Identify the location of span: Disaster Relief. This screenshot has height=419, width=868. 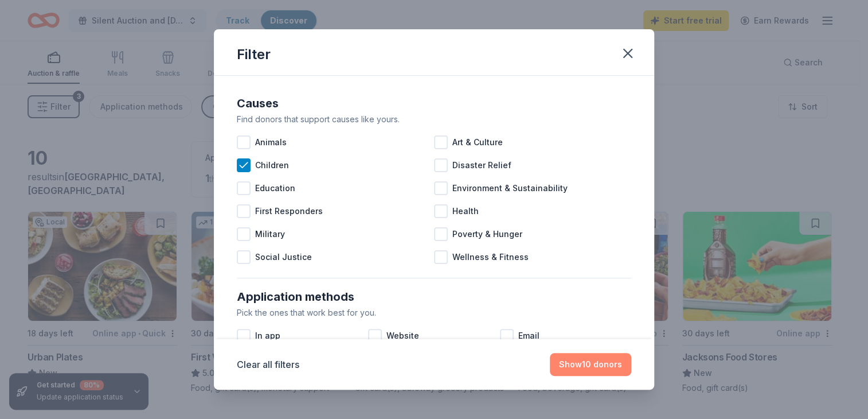
(482, 165).